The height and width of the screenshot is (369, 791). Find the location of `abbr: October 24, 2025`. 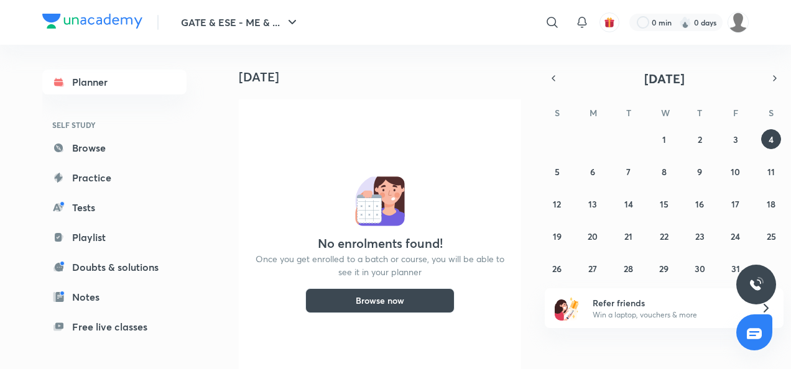

abbr: October 24, 2025 is located at coordinates (735, 236).